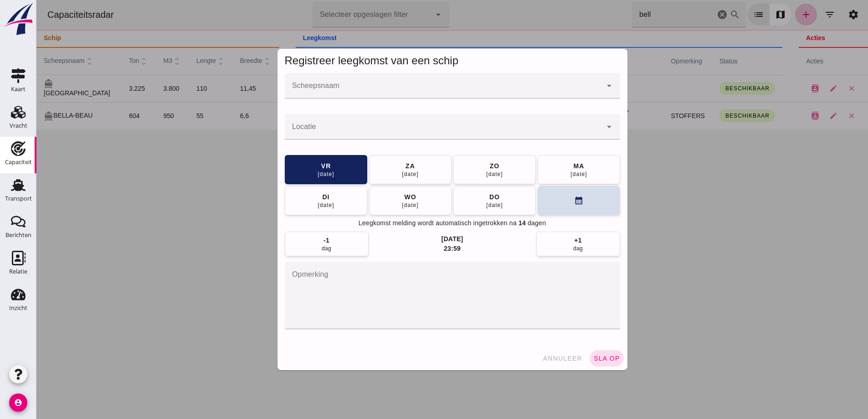  I want to click on div: Relatie, so click(18, 272).